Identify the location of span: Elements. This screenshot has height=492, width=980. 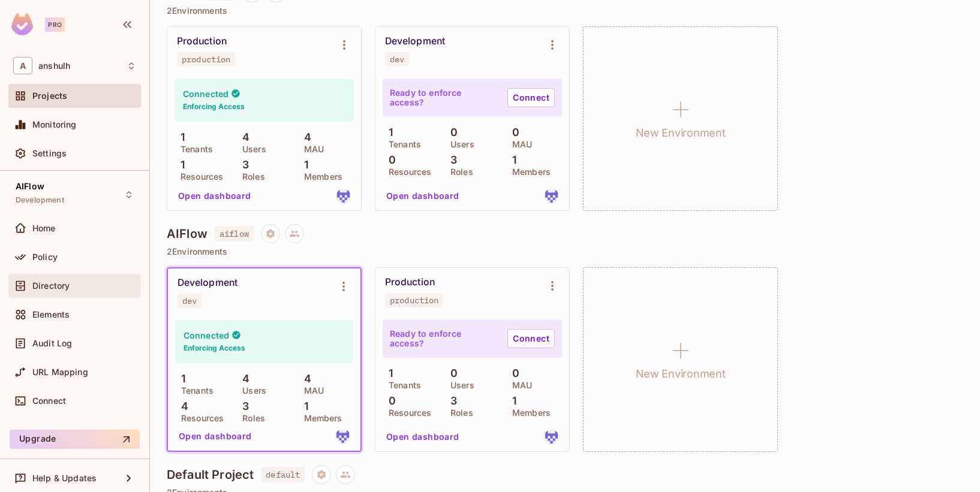
(51, 315).